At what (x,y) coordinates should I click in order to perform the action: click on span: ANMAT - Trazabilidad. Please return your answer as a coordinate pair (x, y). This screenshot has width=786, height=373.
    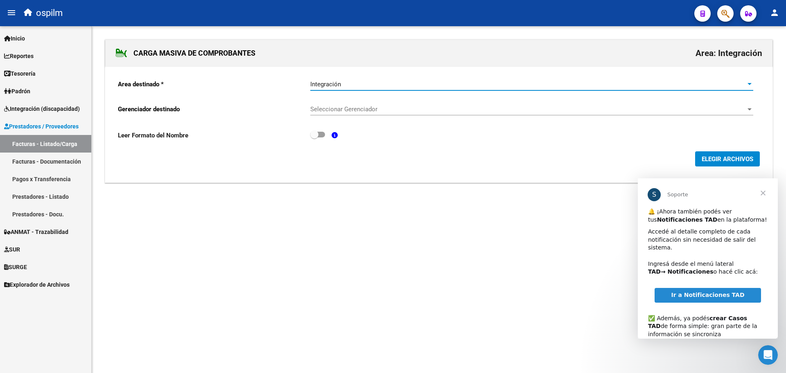
    Looking at the image, I should click on (36, 232).